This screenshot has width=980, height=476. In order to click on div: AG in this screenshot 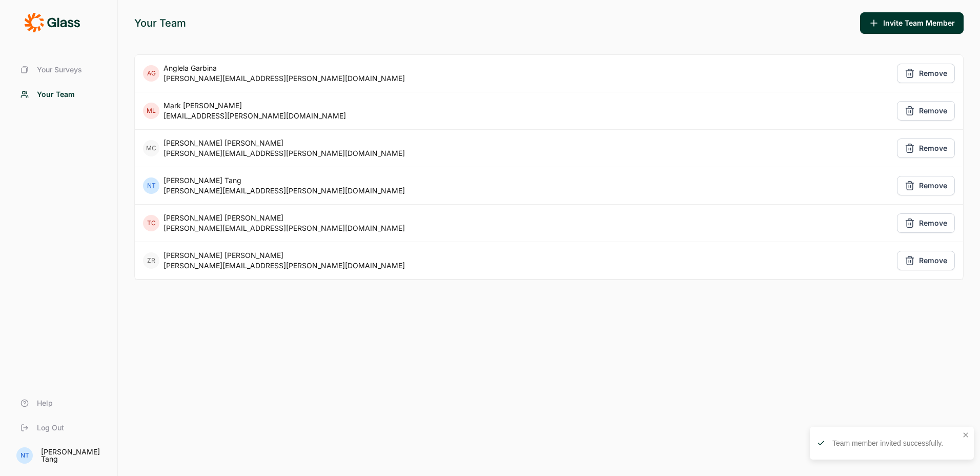, I will do `click(151, 73)`.